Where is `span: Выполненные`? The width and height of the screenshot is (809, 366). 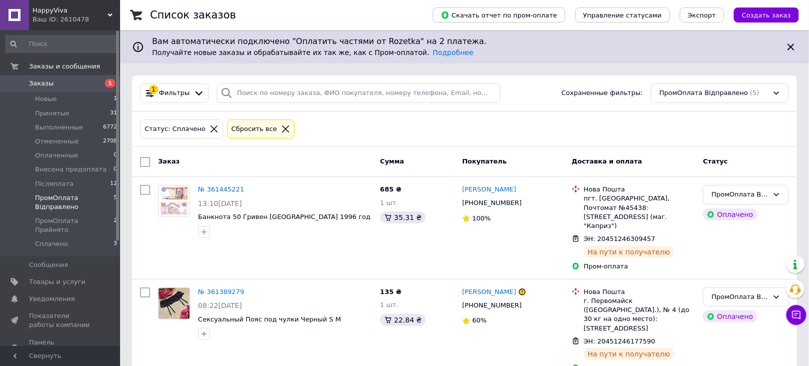 span: Выполненные is located at coordinates (59, 128).